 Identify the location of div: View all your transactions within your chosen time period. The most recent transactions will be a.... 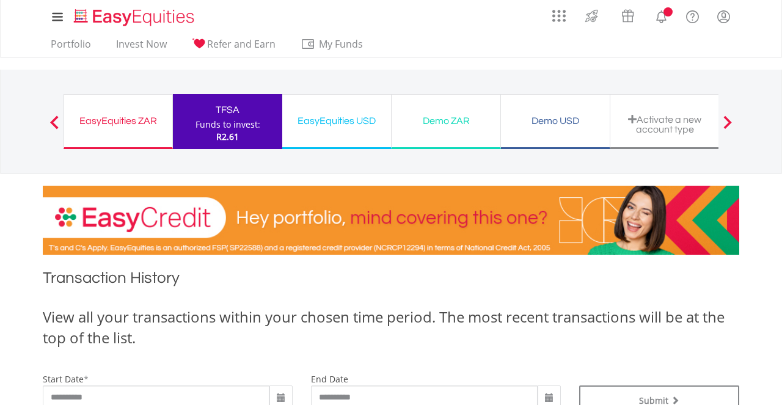
(391, 327).